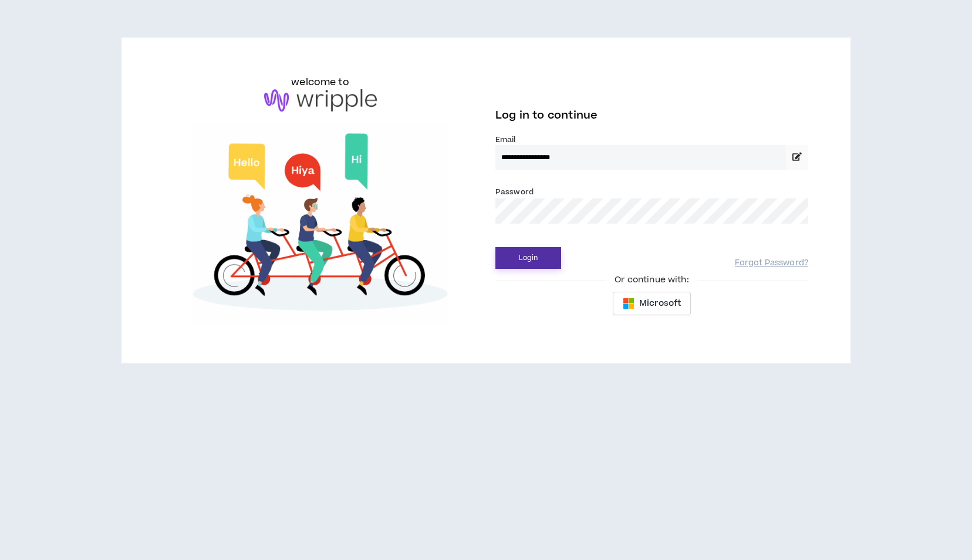  I want to click on span: Or continue with:, so click(652, 280).